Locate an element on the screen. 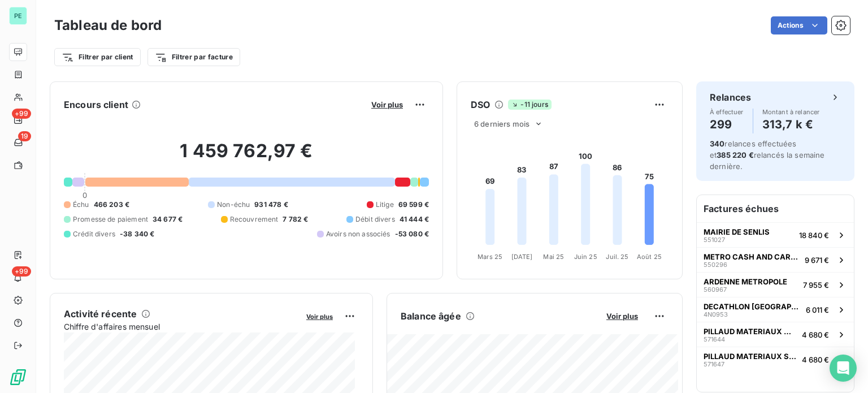 The image size is (868, 393). span: PILLAUD MATERIAUX SAS is located at coordinates (751, 356).